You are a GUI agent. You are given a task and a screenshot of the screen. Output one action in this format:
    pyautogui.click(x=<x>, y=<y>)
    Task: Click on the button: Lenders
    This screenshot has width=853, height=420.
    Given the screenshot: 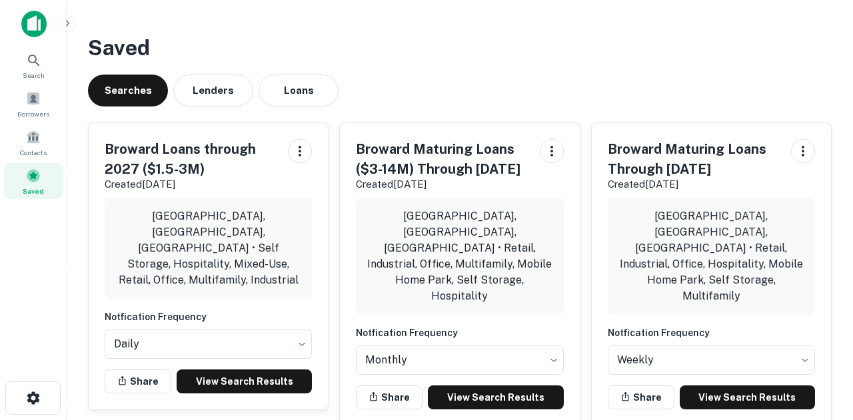 What is the action you would take?
    pyautogui.click(x=213, y=91)
    